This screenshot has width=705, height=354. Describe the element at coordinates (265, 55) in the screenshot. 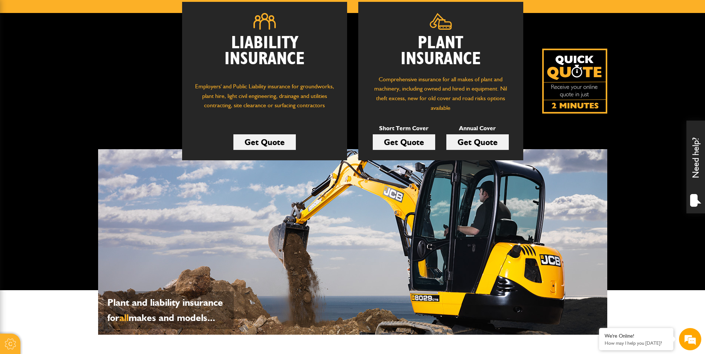

I see `h2: Liability Insurance` at that location.